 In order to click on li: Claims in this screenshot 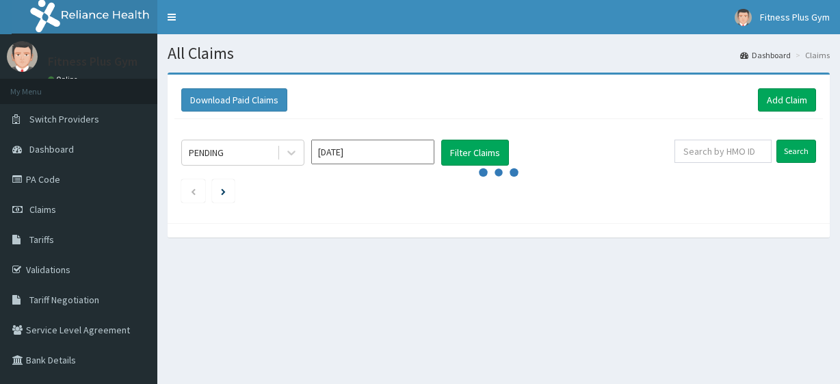, I will do `click(810, 55)`.